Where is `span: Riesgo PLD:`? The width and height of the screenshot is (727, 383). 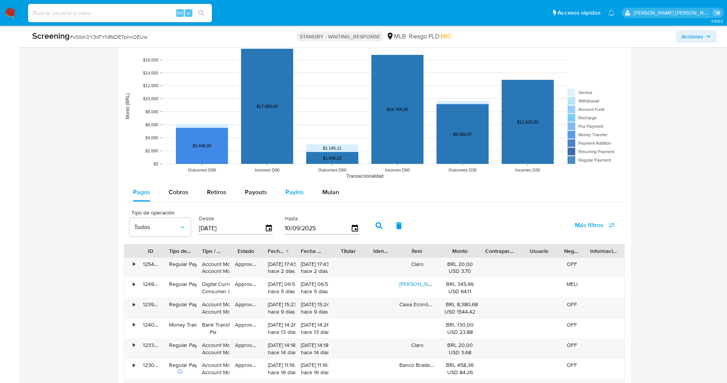 span: Riesgo PLD: is located at coordinates (430, 36).